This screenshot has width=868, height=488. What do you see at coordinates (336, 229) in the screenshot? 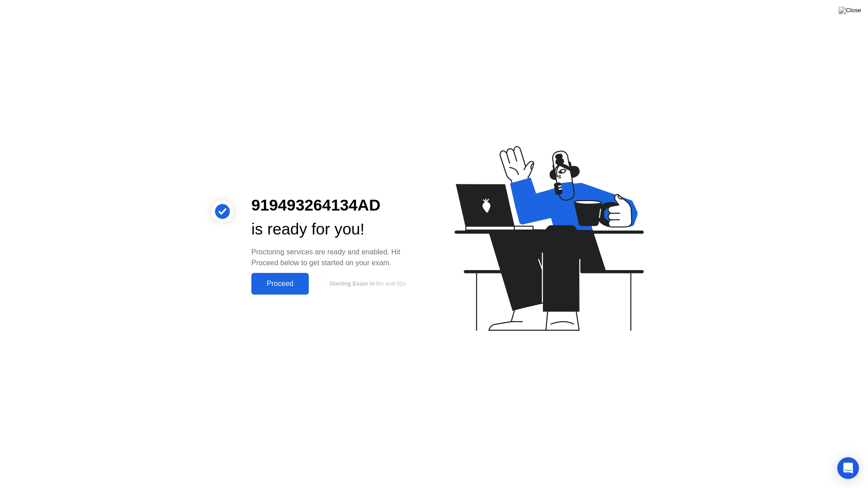
I see `div: is ready for you!` at bounding box center [336, 229].